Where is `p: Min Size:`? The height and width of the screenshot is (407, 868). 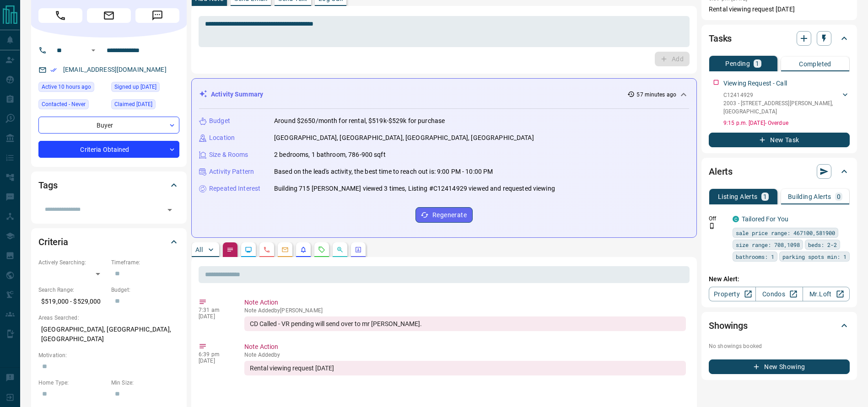
p: Min Size: is located at coordinates (145, 383).